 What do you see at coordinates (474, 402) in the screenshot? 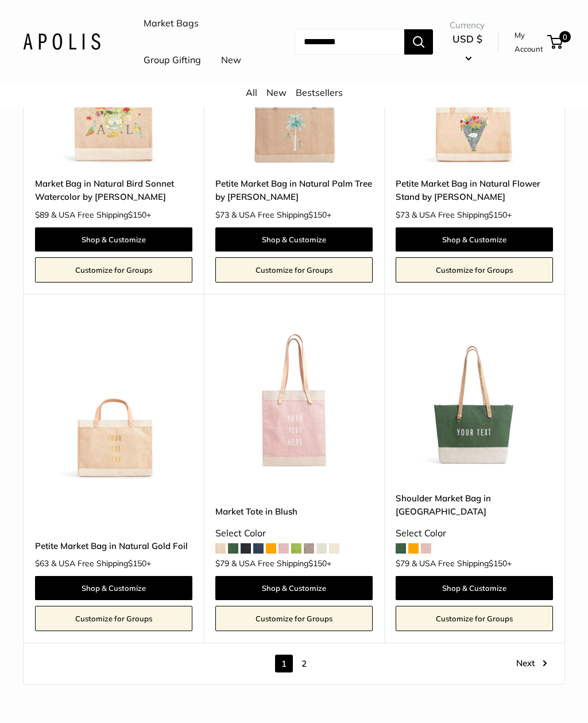
I see `a: Shoulder Market Bag in Field GreenShoulder Market Bag in Field Green` at bounding box center [474, 402].